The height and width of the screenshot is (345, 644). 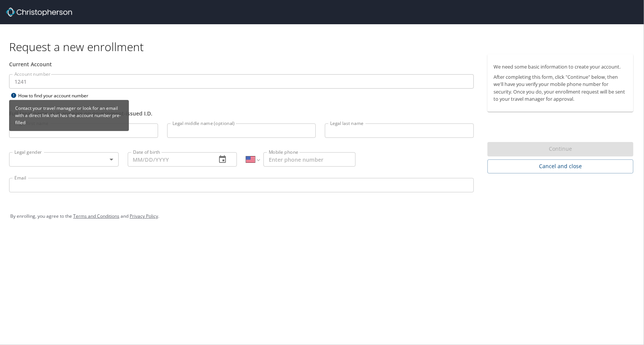 I want to click on input: Enter phone number, so click(x=309, y=159).